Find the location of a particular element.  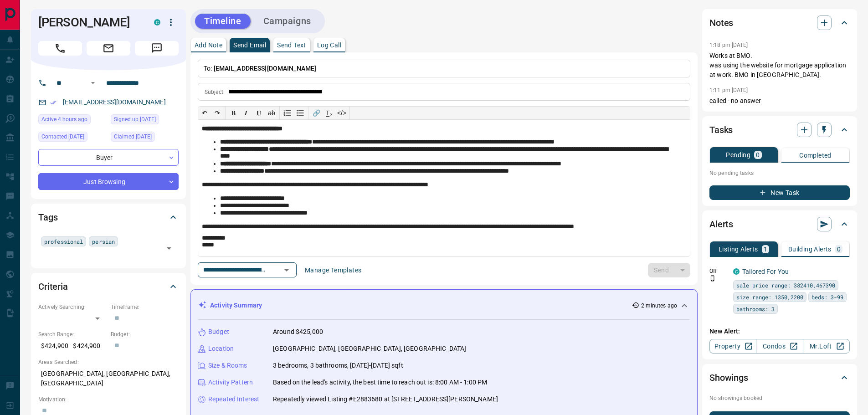

button: 𝑰 is located at coordinates (246, 113).